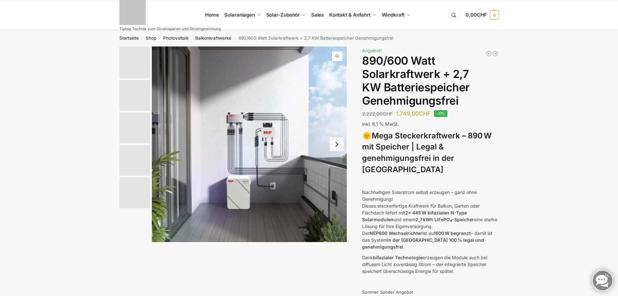  Describe the element at coordinates (496, 54) in the screenshot. I see `a: Balkonkraftwerk 890 Watt Solarmodulleistung mit 2kW/h Zendure Speicher` at that location.